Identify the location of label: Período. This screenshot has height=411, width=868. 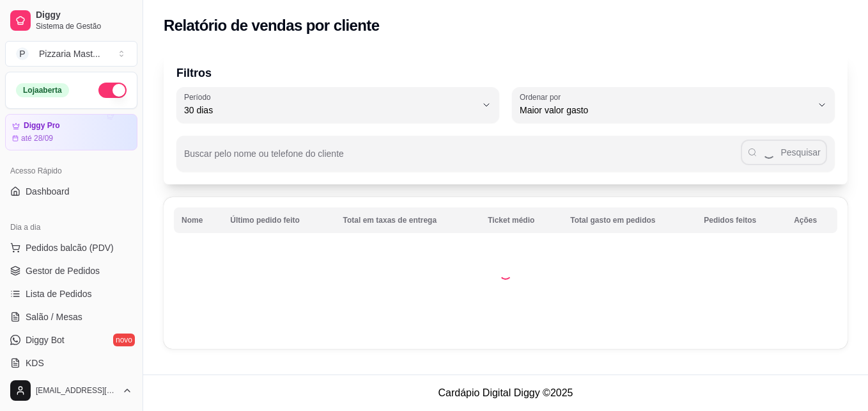
(200, 96).